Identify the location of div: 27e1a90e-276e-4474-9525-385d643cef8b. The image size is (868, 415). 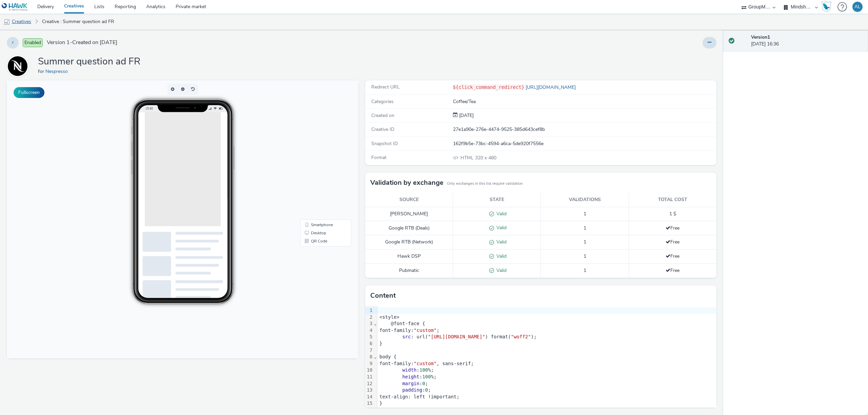
(585, 130).